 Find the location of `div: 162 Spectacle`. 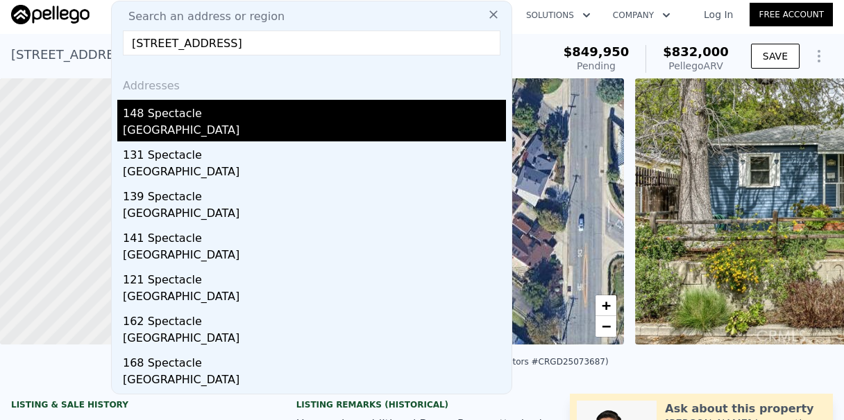

div: 162 Spectacle is located at coordinates (314, 319).